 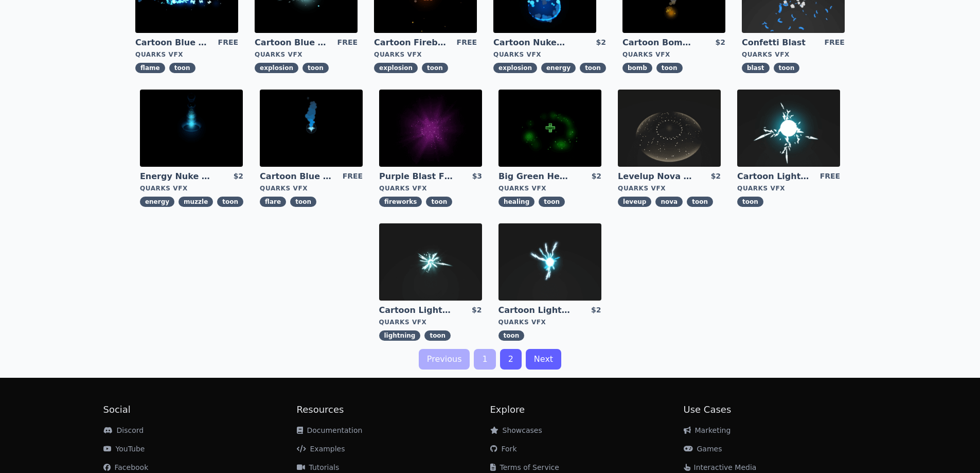 I want to click on span: healing, so click(x=516, y=202).